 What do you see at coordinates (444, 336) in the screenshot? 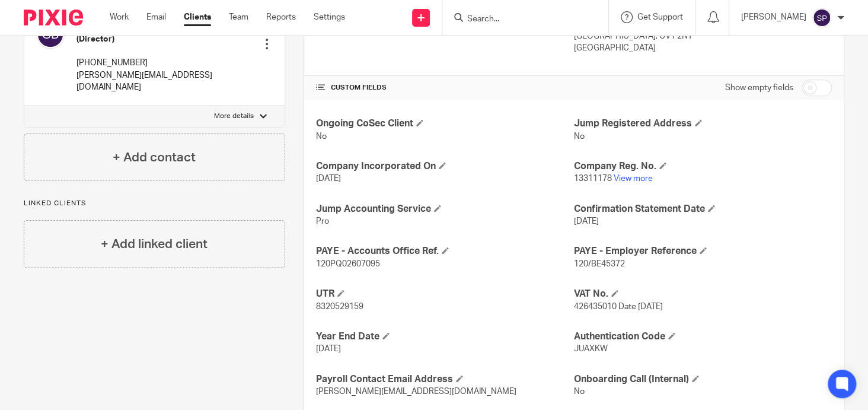
I see `h4: Year End Date` at bounding box center [444, 336].